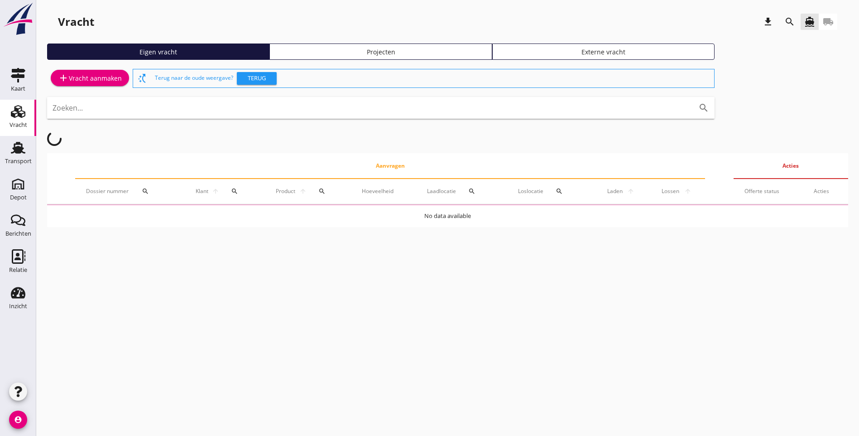 This screenshot has height=436, width=859. Describe the element at coordinates (257, 78) in the screenshot. I see `button: Terug` at that location.